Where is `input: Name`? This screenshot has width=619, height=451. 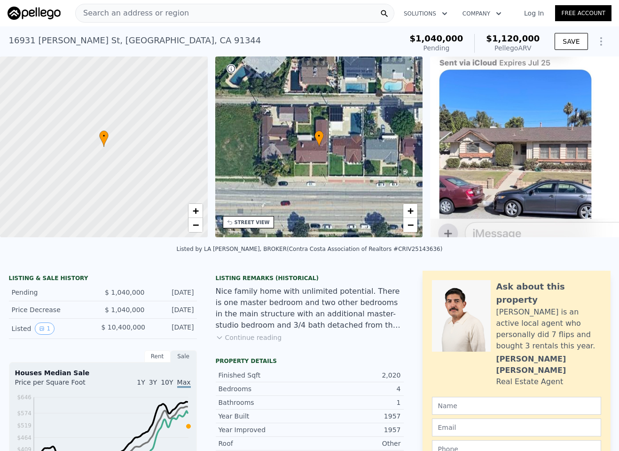 input: Name is located at coordinates (517, 405).